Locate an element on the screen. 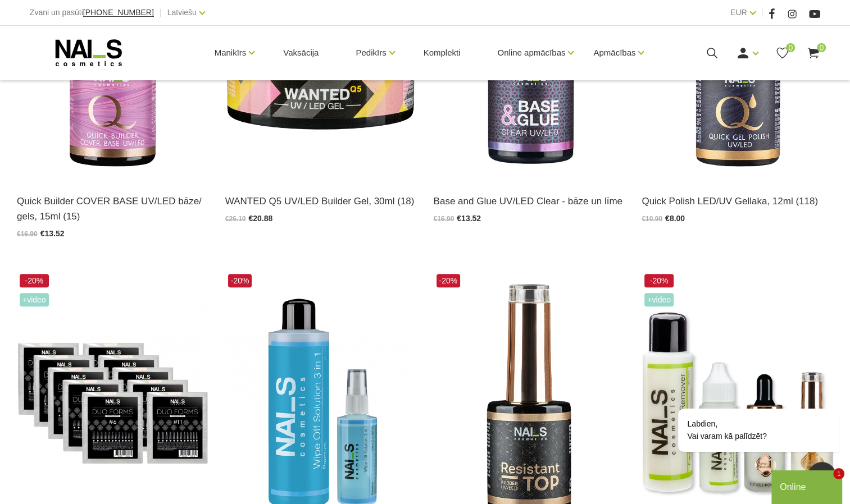  a: Base and Glue UV/LED Clear - bāze un līme is located at coordinates (529, 201).